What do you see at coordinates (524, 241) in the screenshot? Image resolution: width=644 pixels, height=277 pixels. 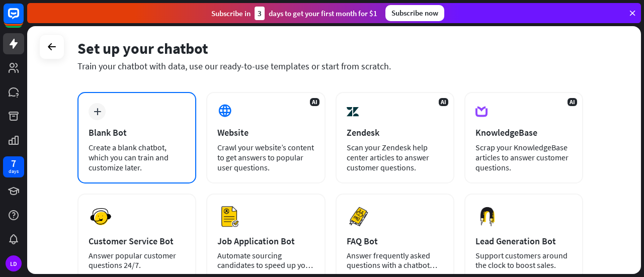 I see `div: Lead Generation Bot` at bounding box center [524, 241].